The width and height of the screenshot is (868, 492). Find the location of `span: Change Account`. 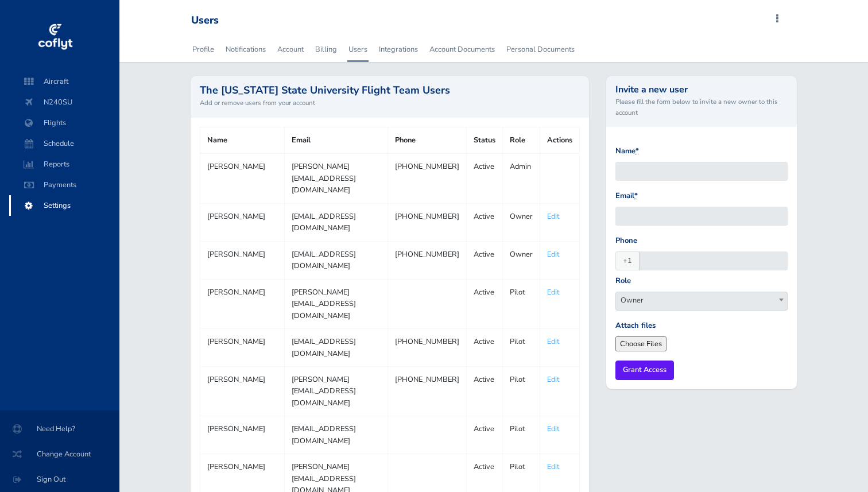

span: Change Account is located at coordinates (60, 454).